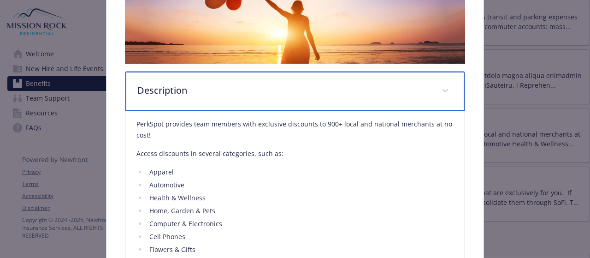  Describe the element at coordinates (300, 172) in the screenshot. I see `li: Apparel` at that location.